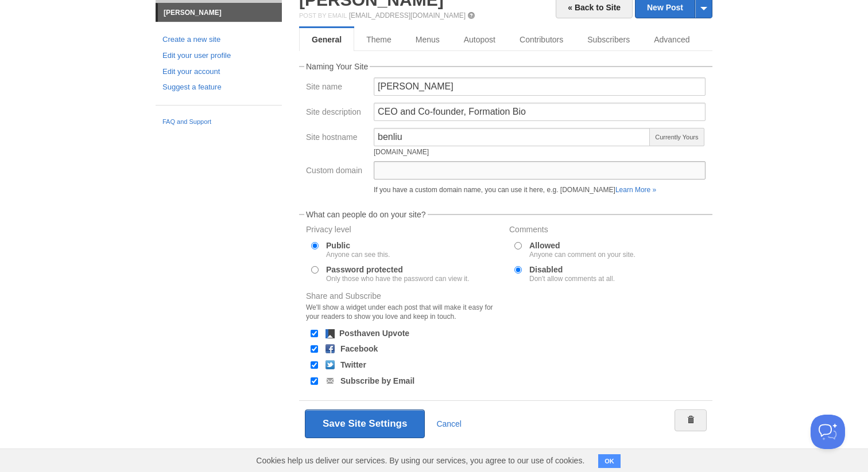 Image resolution: width=868 pixels, height=472 pixels. What do you see at coordinates (607, 231) in the screenshot?
I see `label: Comments` at bounding box center [607, 231].